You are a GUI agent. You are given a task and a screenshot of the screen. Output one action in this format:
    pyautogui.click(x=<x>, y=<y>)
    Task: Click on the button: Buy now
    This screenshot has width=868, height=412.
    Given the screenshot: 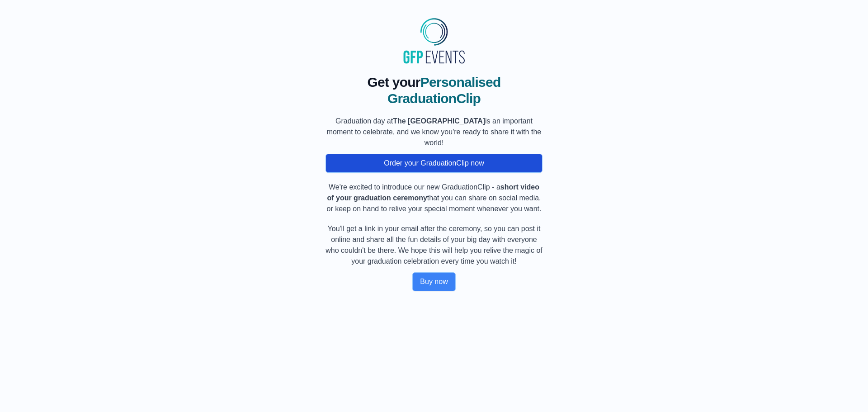 What is the action you would take?
    pyautogui.click(x=433, y=282)
    